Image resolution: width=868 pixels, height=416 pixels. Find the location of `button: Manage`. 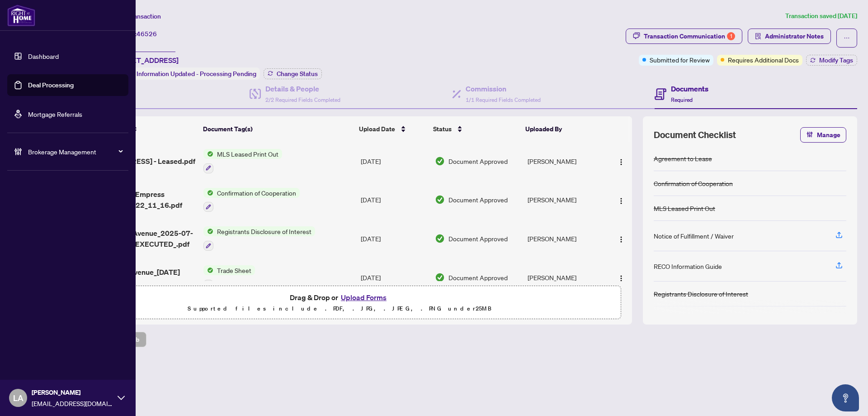

button: Manage is located at coordinates (823, 135).